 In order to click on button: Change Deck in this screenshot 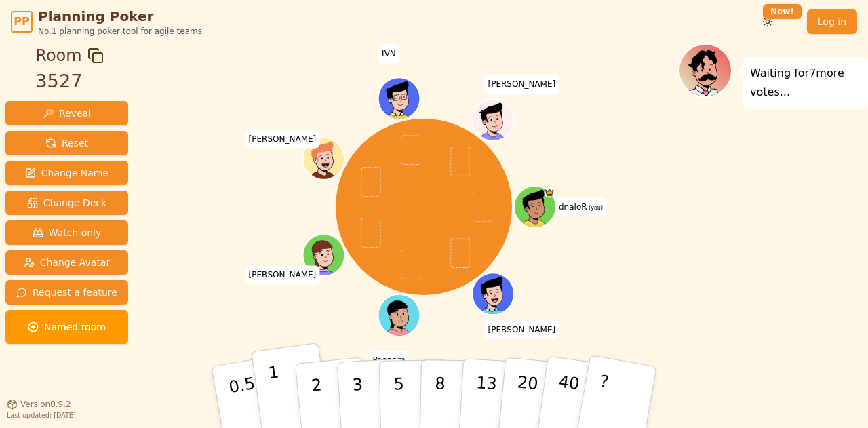, I will do `click(66, 203)`.